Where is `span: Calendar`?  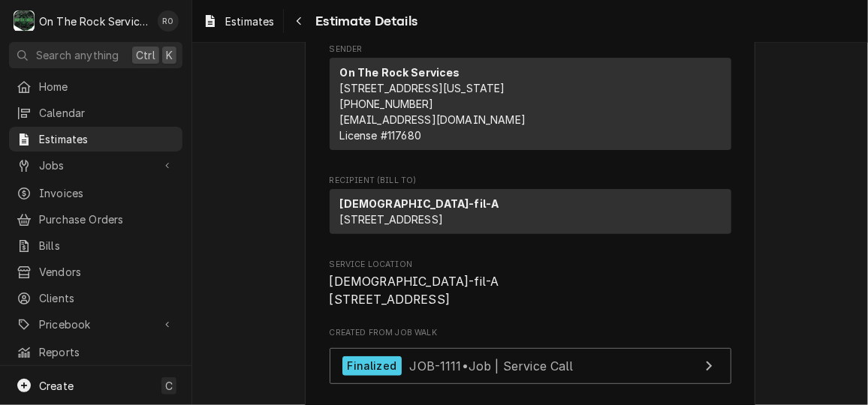 span: Calendar is located at coordinates (107, 113).